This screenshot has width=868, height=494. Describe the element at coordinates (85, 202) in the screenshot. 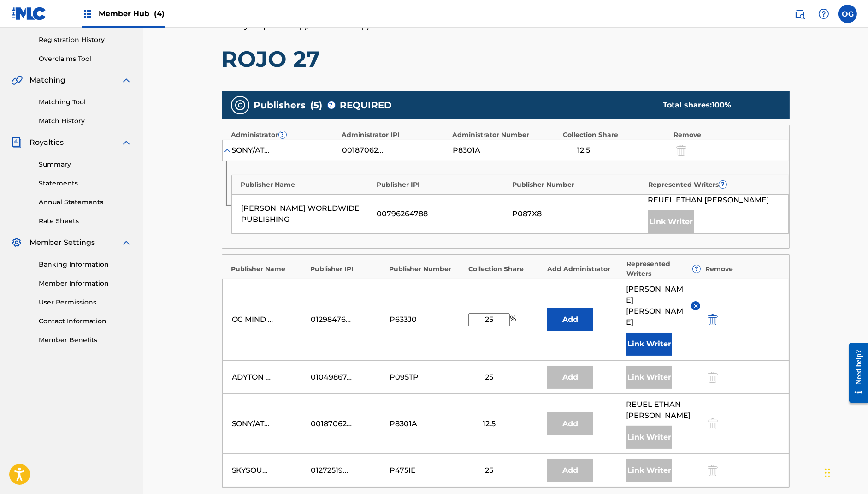

I see `a: Annual Statements` at that location.